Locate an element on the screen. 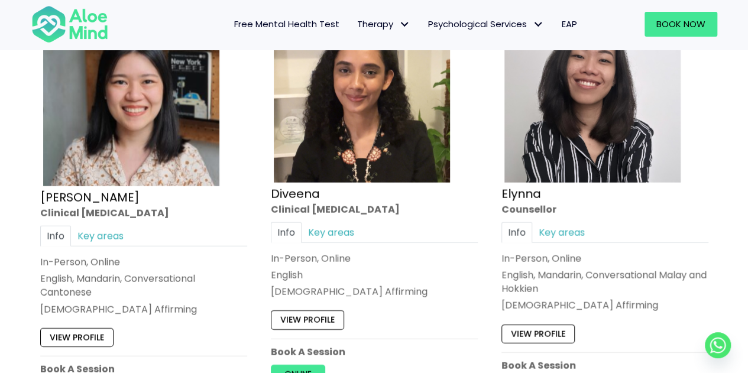  a: Book Now is located at coordinates (680, 24).